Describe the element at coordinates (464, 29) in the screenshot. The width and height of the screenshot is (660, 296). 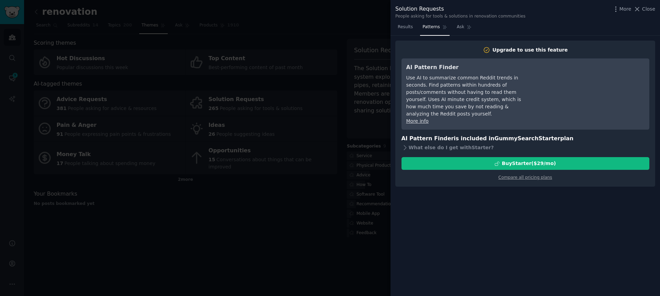
I see `a: Ask` at that location.